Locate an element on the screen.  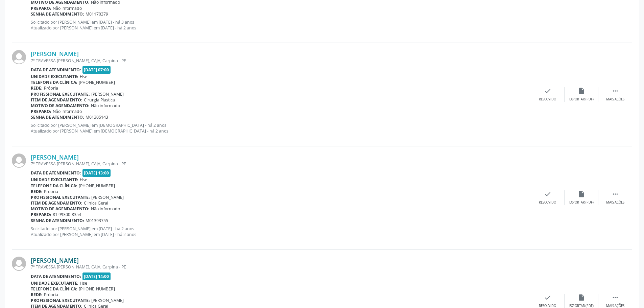
span: M01305143 is located at coordinates (97, 117).